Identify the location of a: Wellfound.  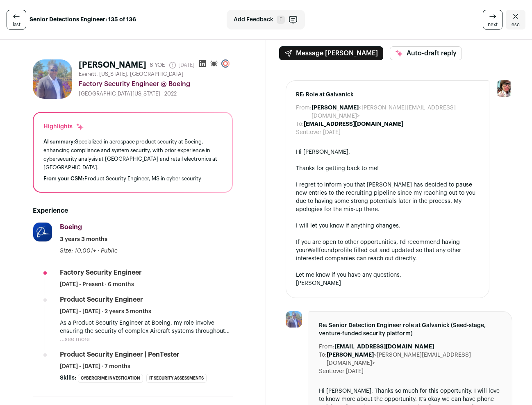
(321, 250).